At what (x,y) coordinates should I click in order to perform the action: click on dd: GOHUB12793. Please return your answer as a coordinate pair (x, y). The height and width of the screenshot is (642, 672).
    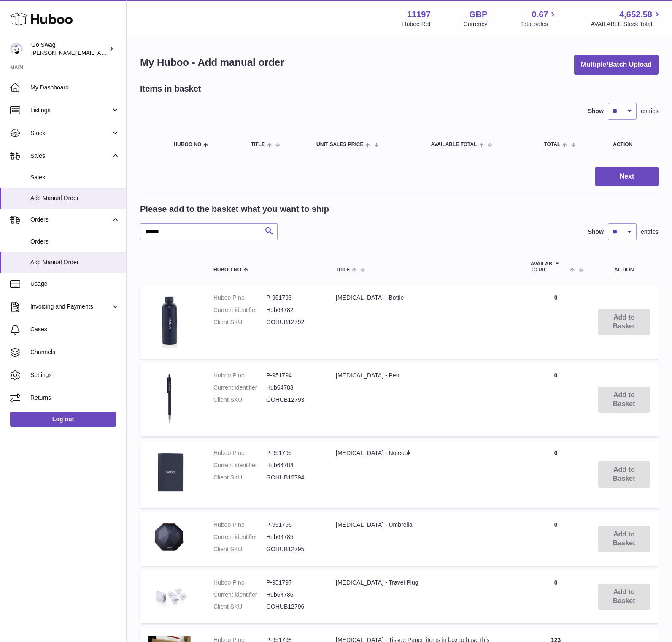
    Looking at the image, I should click on (293, 400).